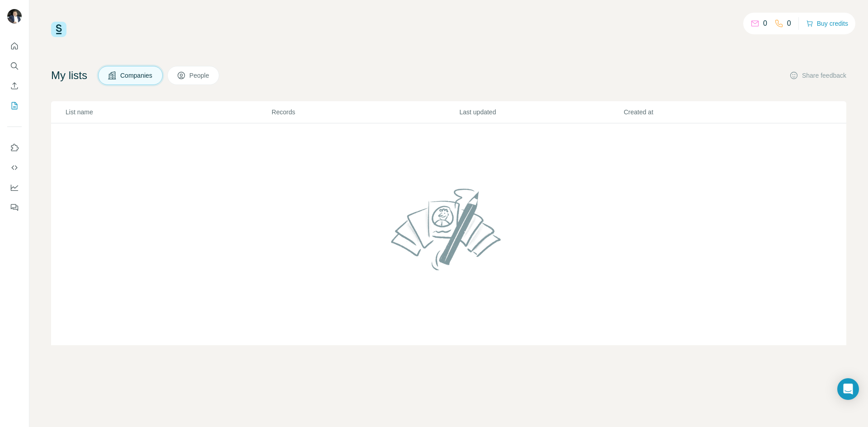 The height and width of the screenshot is (427, 868). I want to click on div: Open Intercom Messenger, so click(848, 389).